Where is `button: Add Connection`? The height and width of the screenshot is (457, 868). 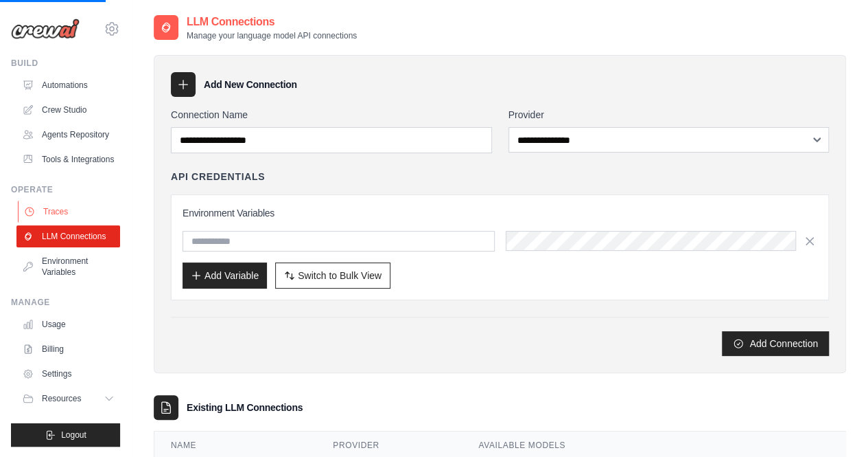
button: Add Connection is located at coordinates (775, 343).